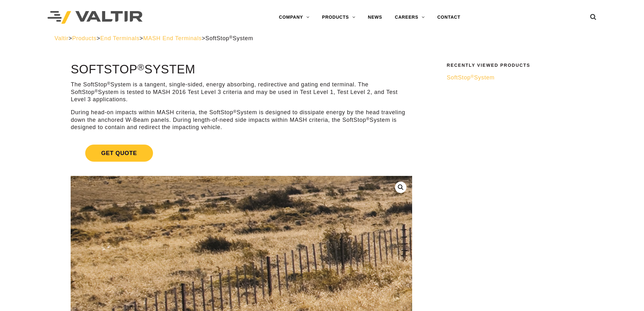  What do you see at coordinates (172, 38) in the screenshot?
I see `a: MASH End Terminals` at bounding box center [172, 38].